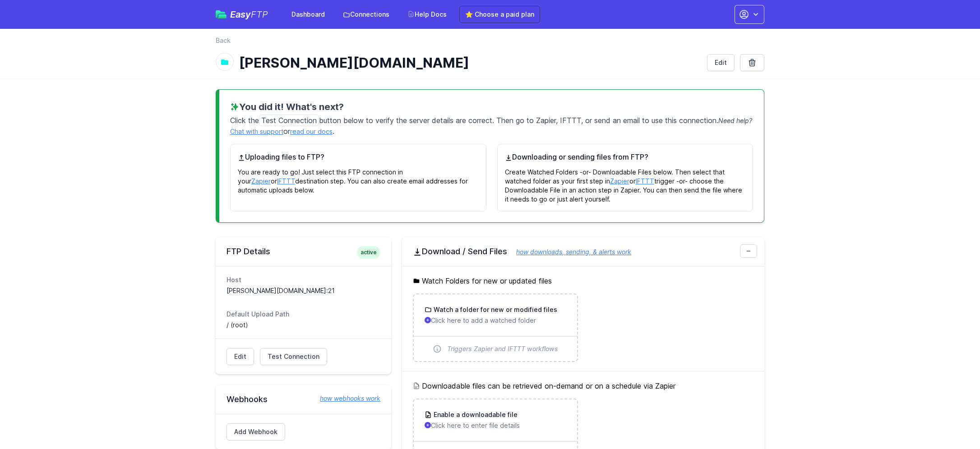 The image size is (980, 449). Describe the element at coordinates (495, 321) in the screenshot. I see `p: Click here to add a watched folder` at that location.